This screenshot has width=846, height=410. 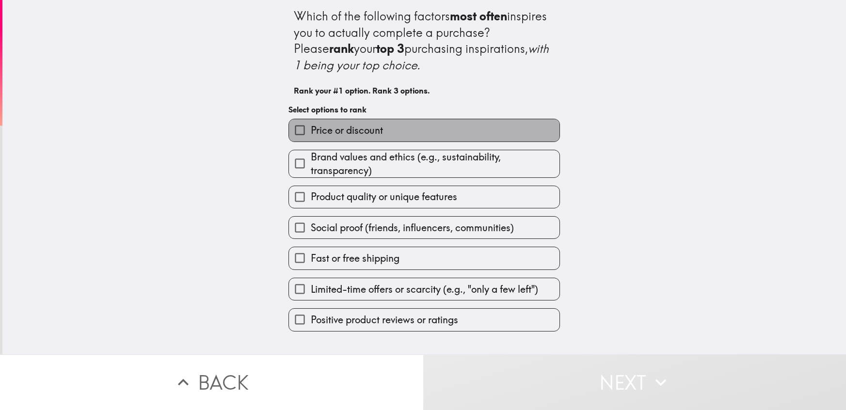 What do you see at coordinates (424, 130) in the screenshot?
I see `button: Price or discount` at bounding box center [424, 130].